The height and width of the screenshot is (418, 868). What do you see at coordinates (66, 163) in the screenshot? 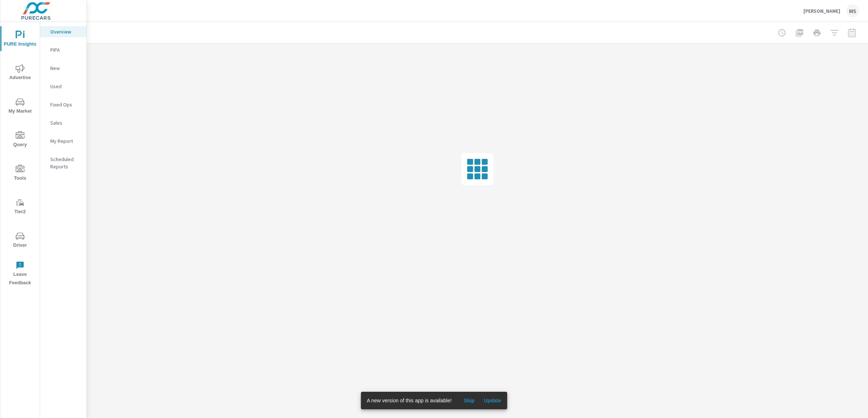
I see `p: Scheduled Reports` at bounding box center [66, 163].